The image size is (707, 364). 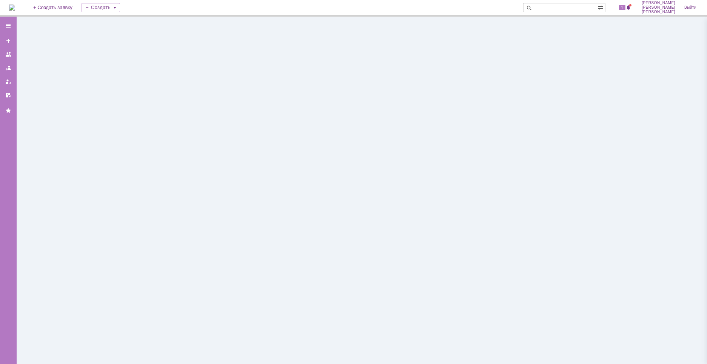 I want to click on a: Мои заявки, so click(x=8, y=82).